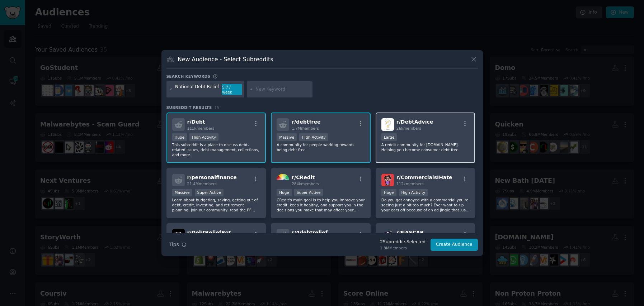 The image size is (644, 306). Describe the element at coordinates (178, 244) in the screenshot. I see `button: Tips` at that location.